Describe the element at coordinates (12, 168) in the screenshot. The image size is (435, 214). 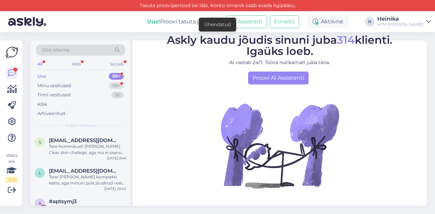
I see `div: Vaata siia` at that location.